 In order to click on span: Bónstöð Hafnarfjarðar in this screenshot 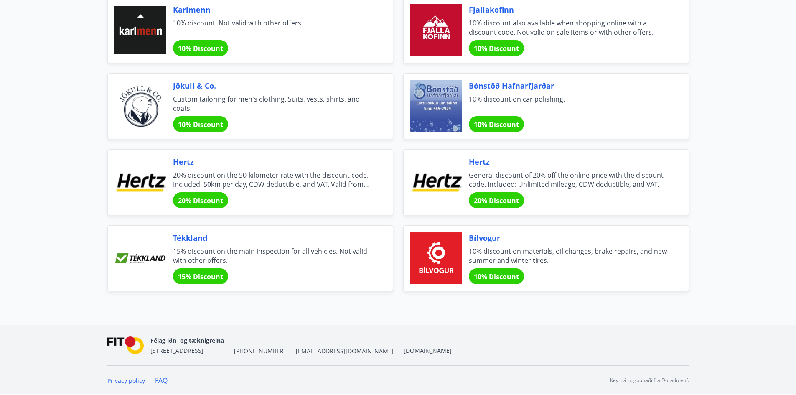, I will do `click(569, 86)`.